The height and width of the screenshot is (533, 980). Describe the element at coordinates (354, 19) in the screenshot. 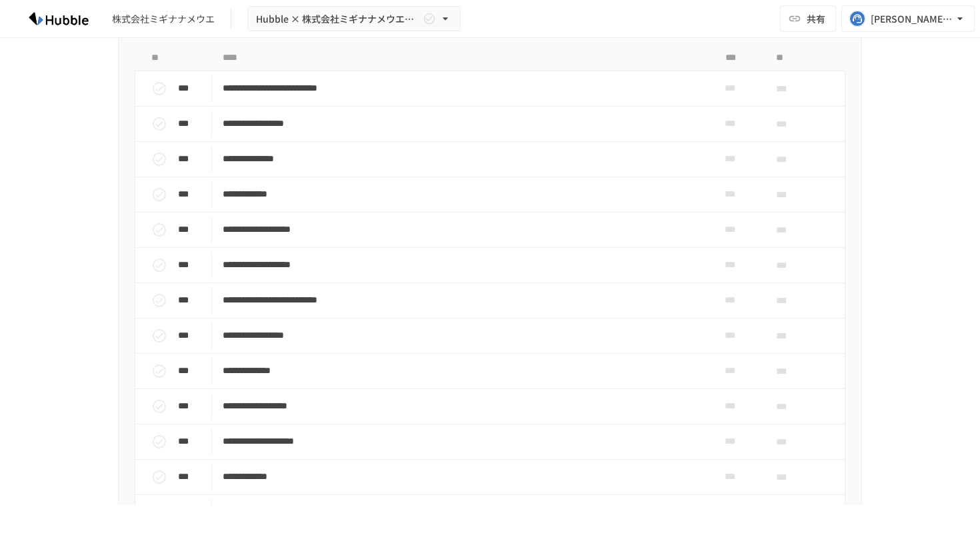

I see `button: Hubble × 株式会社ミギナナメウエ様 オンボーディングプロジェクト` at that location.